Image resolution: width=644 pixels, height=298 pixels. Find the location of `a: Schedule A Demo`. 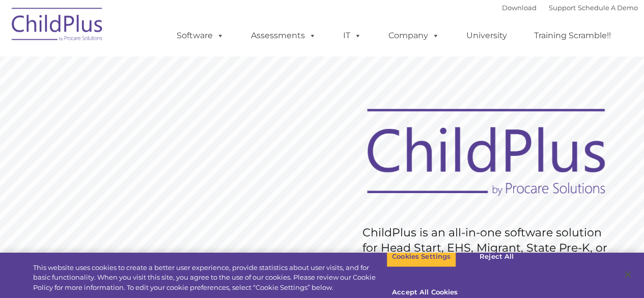

a: Schedule A Demo is located at coordinates (608, 8).